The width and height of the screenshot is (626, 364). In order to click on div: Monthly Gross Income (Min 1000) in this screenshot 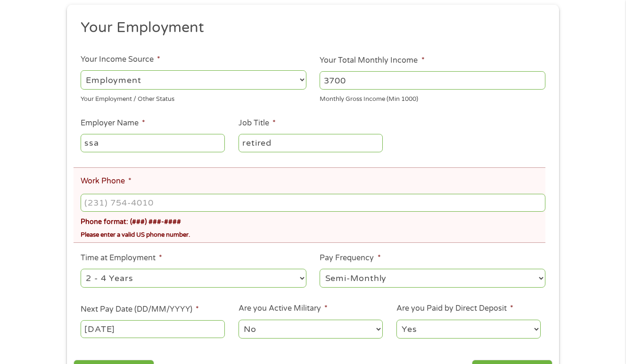, I will do `click(433, 97)`.